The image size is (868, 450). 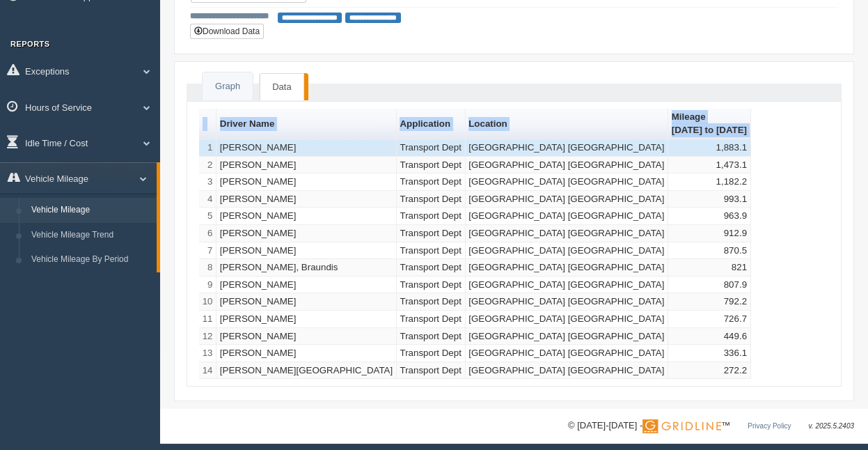 I want to click on td: 272.2, so click(x=710, y=370).